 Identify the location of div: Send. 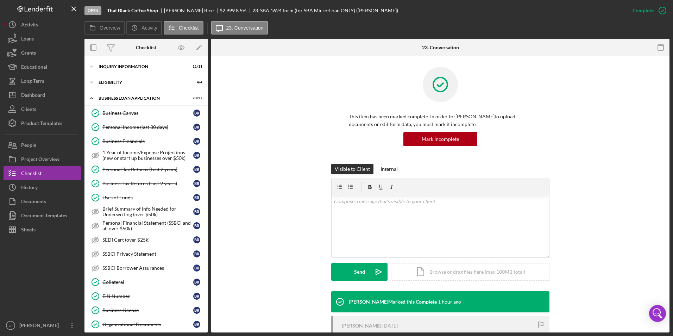
(360, 272).